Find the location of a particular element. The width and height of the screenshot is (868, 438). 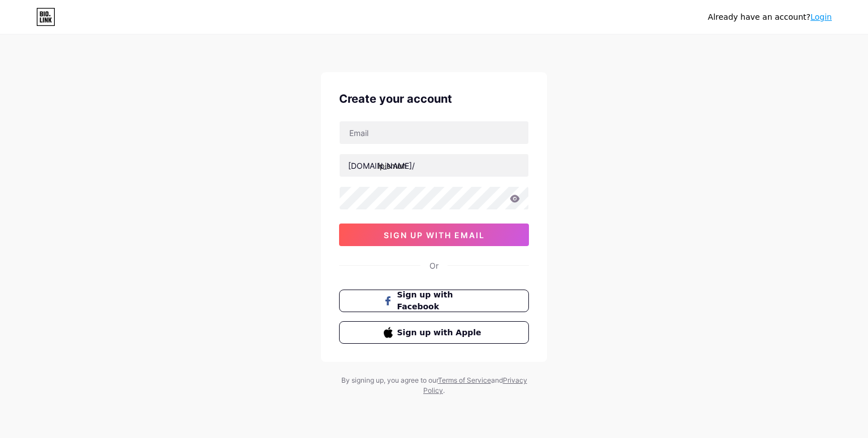

button: Sign up with Facebook is located at coordinates (434, 301).